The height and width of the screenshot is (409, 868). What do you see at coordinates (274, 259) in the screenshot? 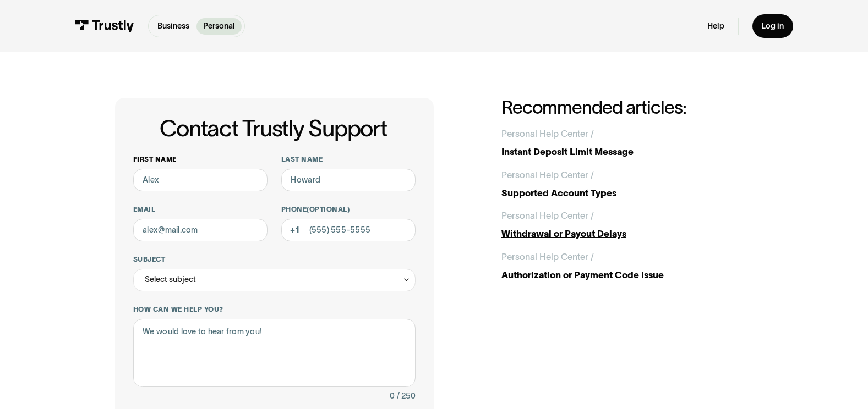
I see `label: Subject` at bounding box center [274, 259].